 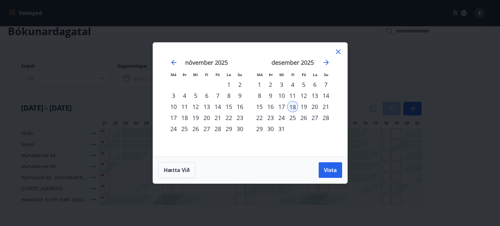 What do you see at coordinates (196, 107) in the screenshot?
I see `td: Choose miðvikudagur, 12. nóvember 2025 as your check-out date. It’s available.` at bounding box center [196, 107].